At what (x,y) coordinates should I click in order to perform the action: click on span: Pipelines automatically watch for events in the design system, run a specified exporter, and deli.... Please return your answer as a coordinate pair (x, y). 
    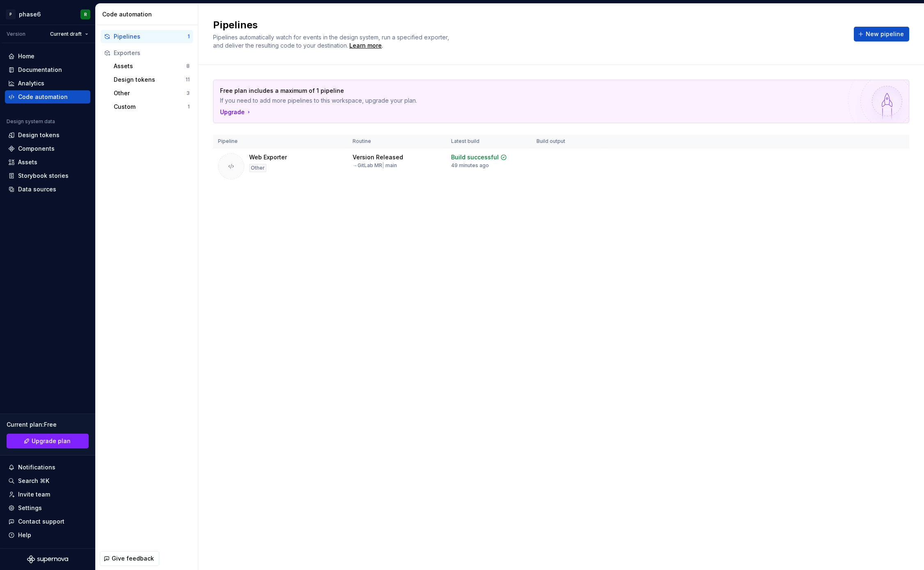
    Looking at the image, I should click on (332, 41).